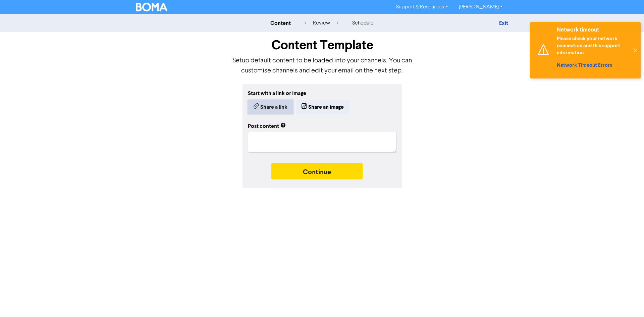 Image resolution: width=644 pixels, height=317 pixels. I want to click on button: Share a link, so click(270, 107).